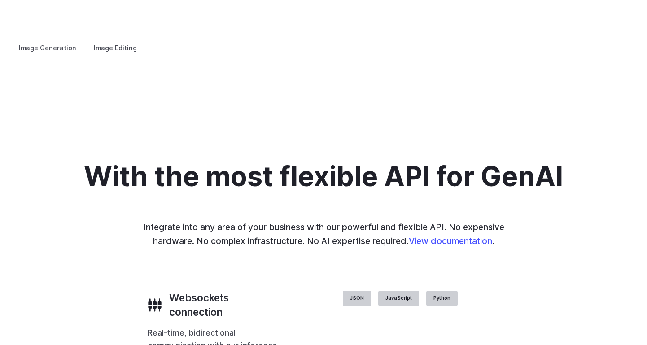 Image resolution: width=647 pixels, height=345 pixels. What do you see at coordinates (323, 234) in the screenshot?
I see `p: Integrate into any area of your business with our powerful and flexible API. No expensive hardwar...` at bounding box center [323, 234].